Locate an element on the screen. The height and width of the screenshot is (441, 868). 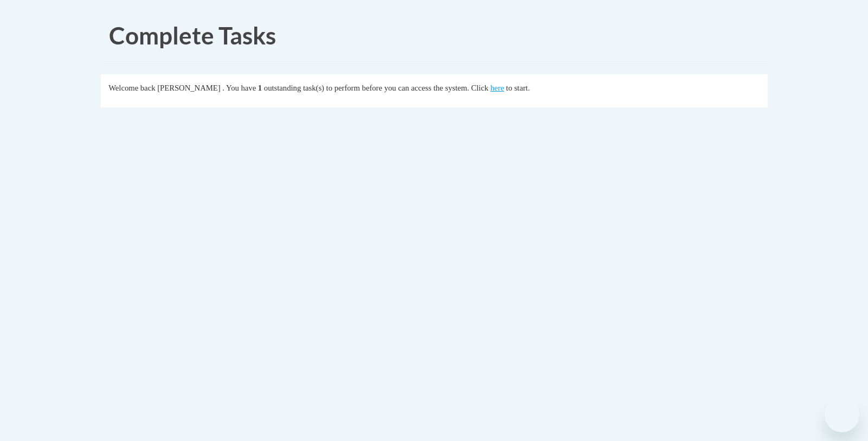
span: outstanding task(s) to perform before you can access the system. Click is located at coordinates (376, 88).